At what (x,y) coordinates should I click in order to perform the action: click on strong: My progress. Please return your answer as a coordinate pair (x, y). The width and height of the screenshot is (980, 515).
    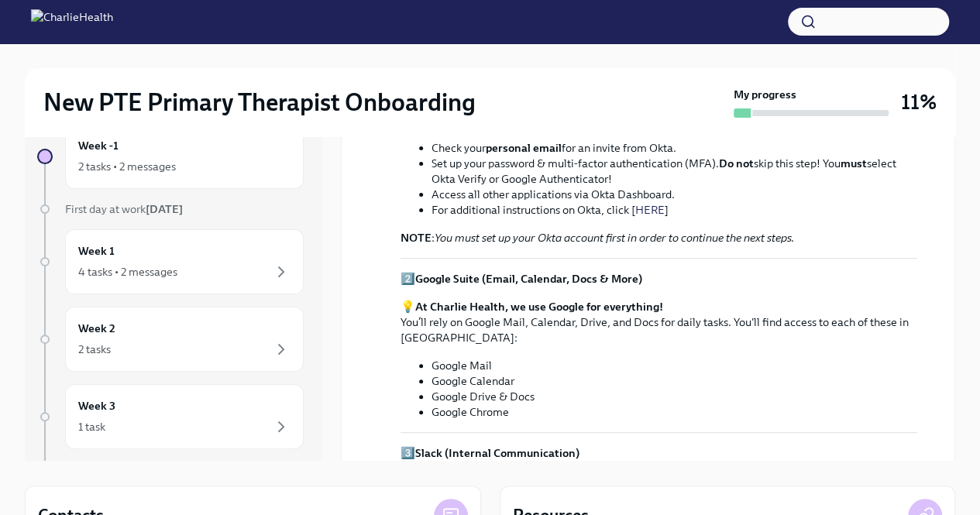
    Looking at the image, I should click on (764, 94).